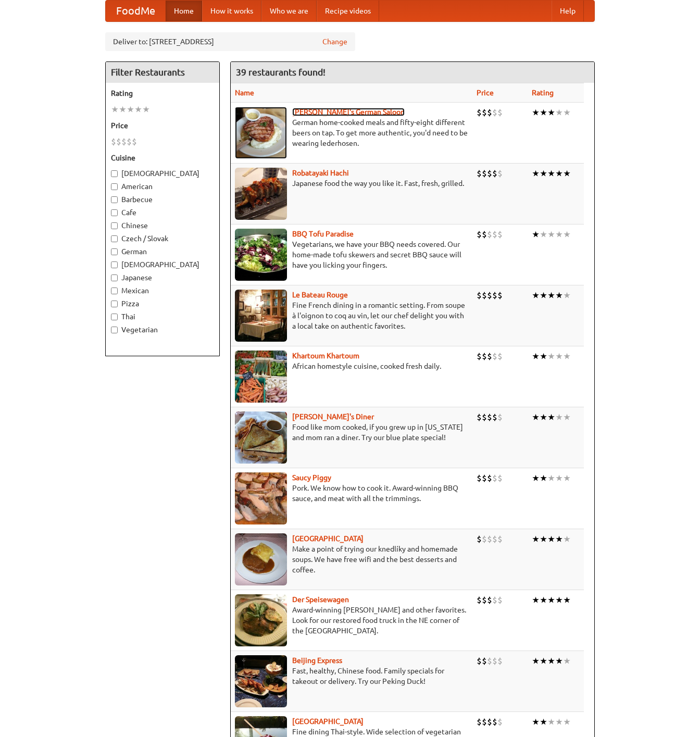  Describe the element at coordinates (114, 252) in the screenshot. I see `input: German` at that location.